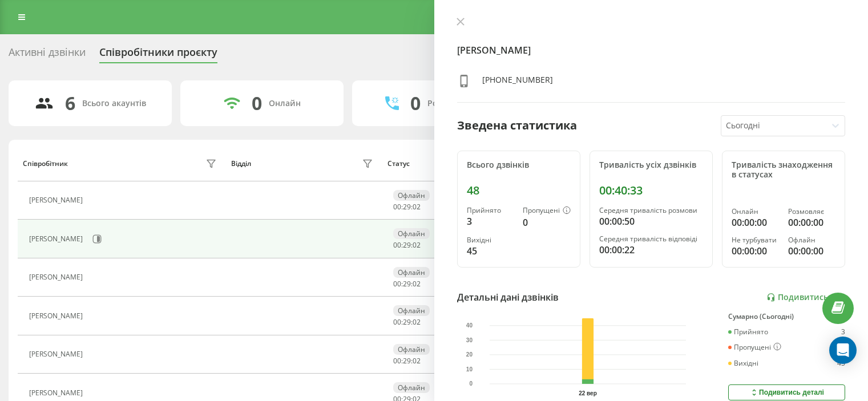 Image resolution: width=868 pixels, height=401 pixels. I want to click on div: Співробітники проєкту, so click(158, 55).